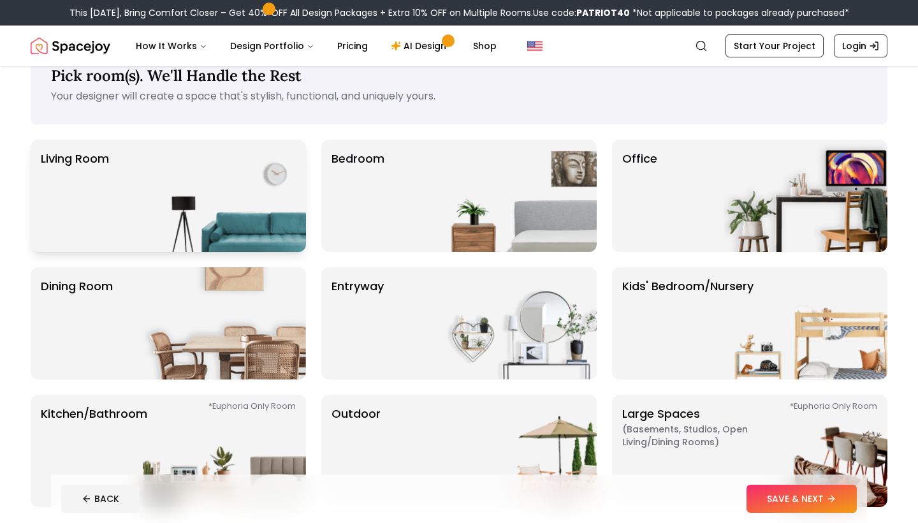 This screenshot has height=523, width=918. What do you see at coordinates (70, 46) in the screenshot?
I see `img: Spacejoy Logo` at bounding box center [70, 46].